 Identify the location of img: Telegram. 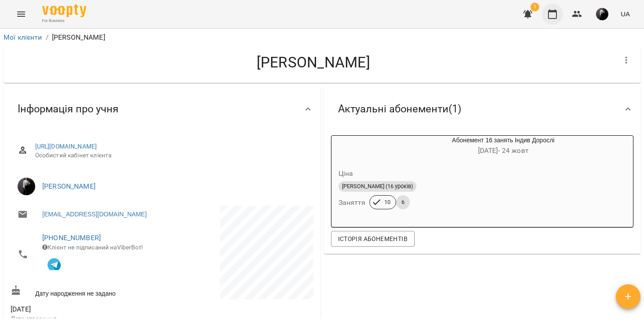
(54, 265).